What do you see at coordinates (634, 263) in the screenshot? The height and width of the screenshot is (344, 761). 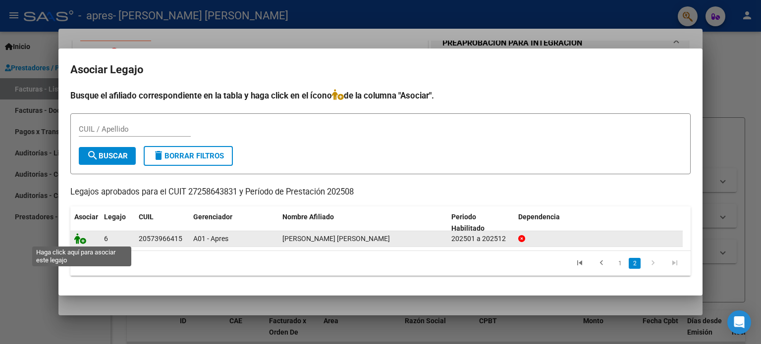 I see `li: page 2` at bounding box center [634, 263].